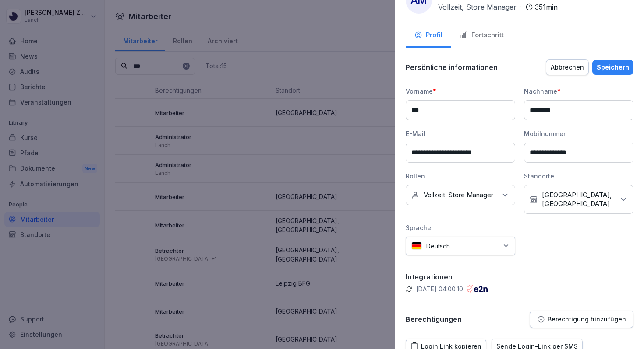 The image size is (644, 349). Describe the element at coordinates (461, 91) in the screenshot. I see `div: Vorname` at that location.